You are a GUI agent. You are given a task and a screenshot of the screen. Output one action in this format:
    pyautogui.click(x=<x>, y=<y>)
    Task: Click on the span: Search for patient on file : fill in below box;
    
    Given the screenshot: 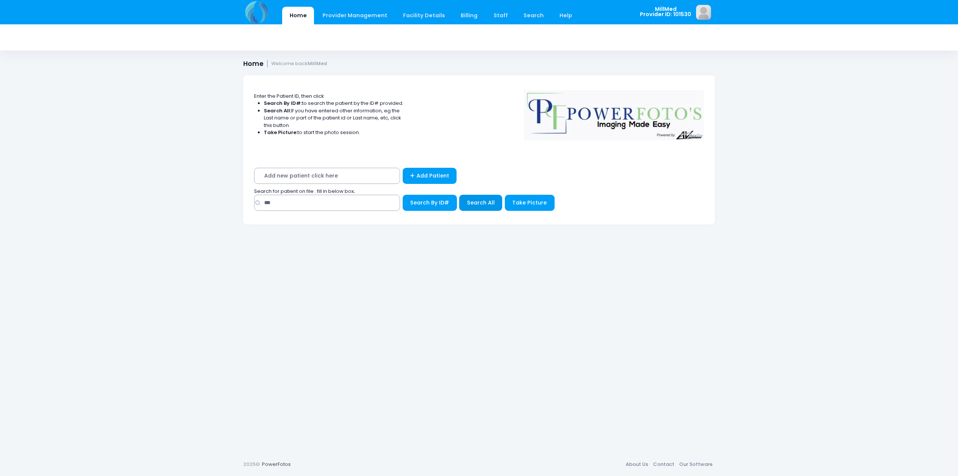 What is the action you would take?
    pyautogui.click(x=304, y=191)
    